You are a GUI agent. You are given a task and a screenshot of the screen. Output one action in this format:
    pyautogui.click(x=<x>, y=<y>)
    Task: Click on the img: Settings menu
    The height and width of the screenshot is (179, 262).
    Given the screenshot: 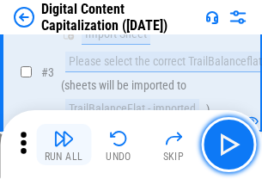 What is the action you would take?
    pyautogui.click(x=238, y=17)
    